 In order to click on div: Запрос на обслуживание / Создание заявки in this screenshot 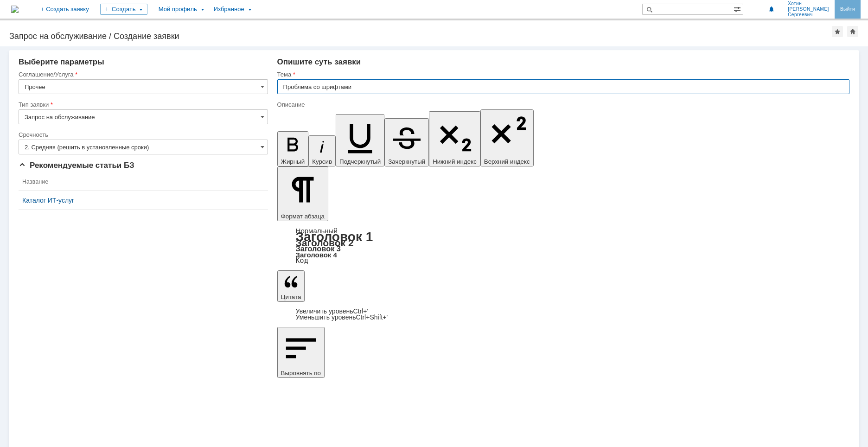, I will do `click(421, 36)`.